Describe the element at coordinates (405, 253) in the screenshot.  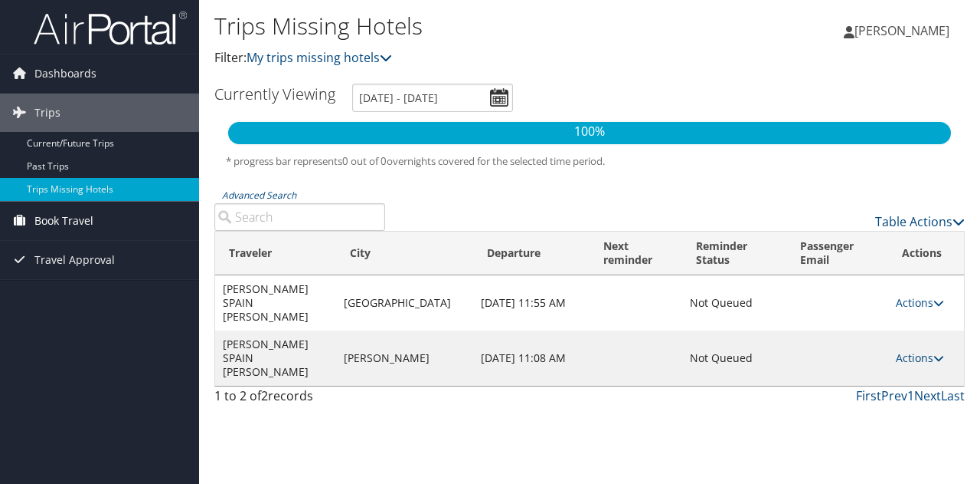
I see `th: City: activate to sort column ascending` at that location.